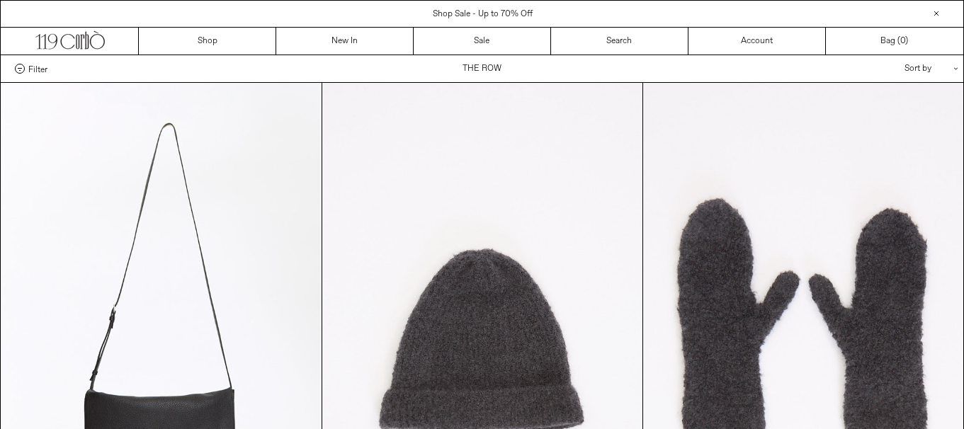  I want to click on a: New In, so click(345, 41).